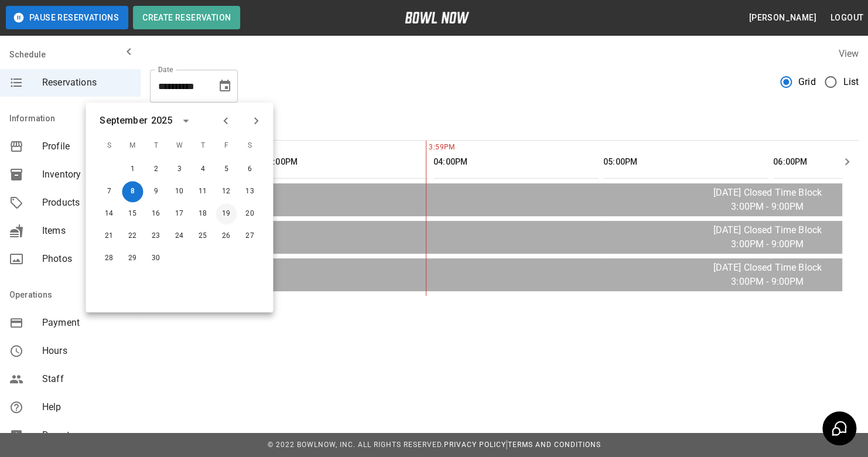 This screenshot has width=868, height=457. Describe the element at coordinates (133, 214) in the screenshot. I see `button: Sep 15, 2025` at that location.